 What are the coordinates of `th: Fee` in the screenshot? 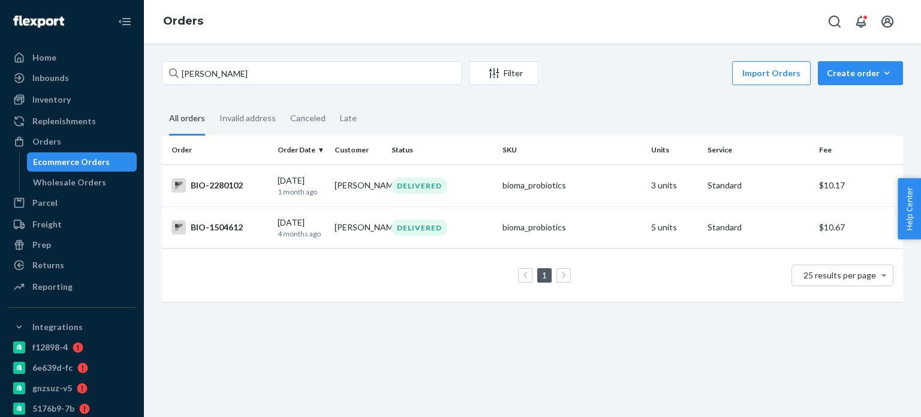 It's located at (858, 150).